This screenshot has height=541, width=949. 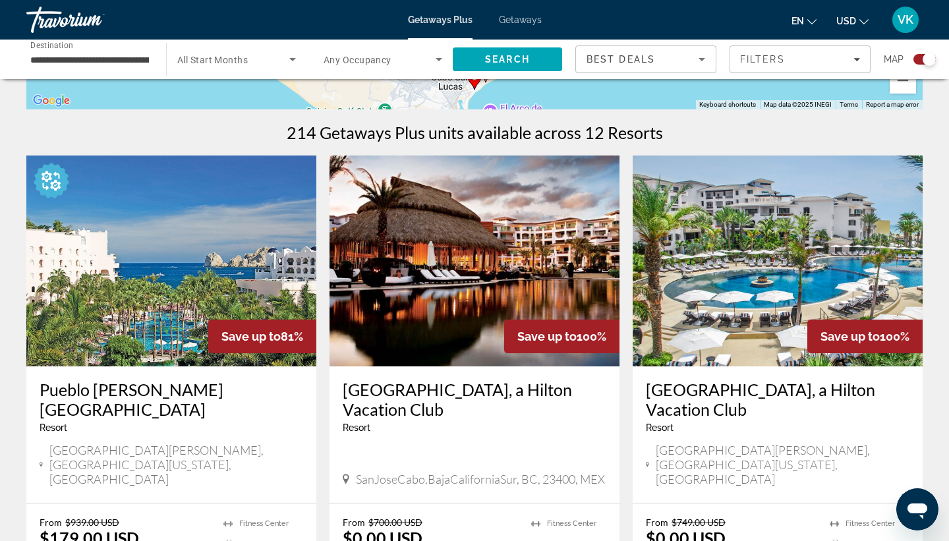 What do you see at coordinates (262, 336) in the screenshot?
I see `div: 81%` at bounding box center [262, 336].